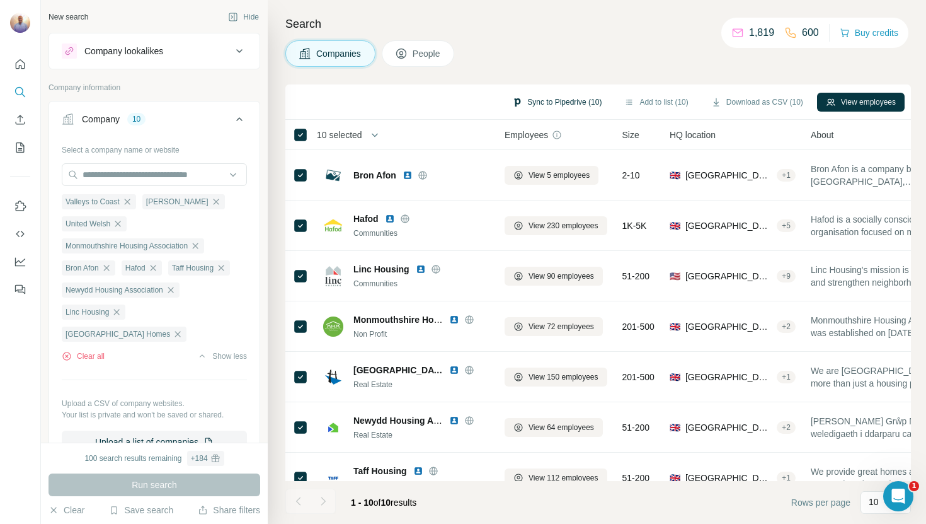 The image size is (926, 524). What do you see at coordinates (384, 502) in the screenshot?
I see `span: results` at bounding box center [384, 502].